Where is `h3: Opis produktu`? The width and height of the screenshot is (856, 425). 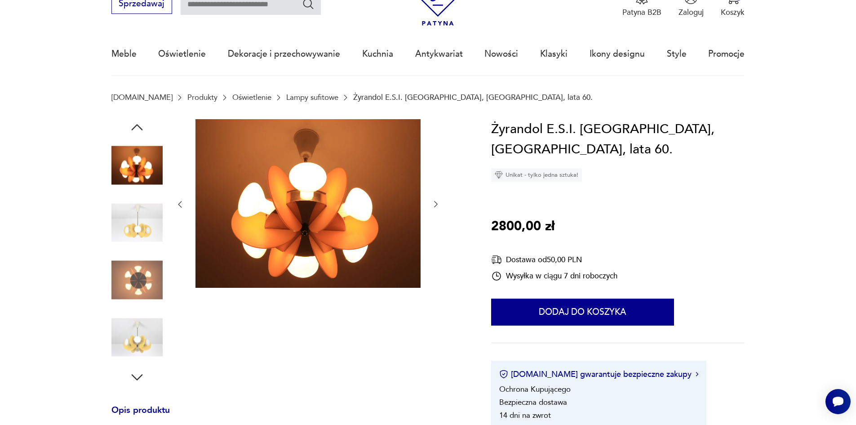
h3: Opis produktu is located at coordinates (288, 416).